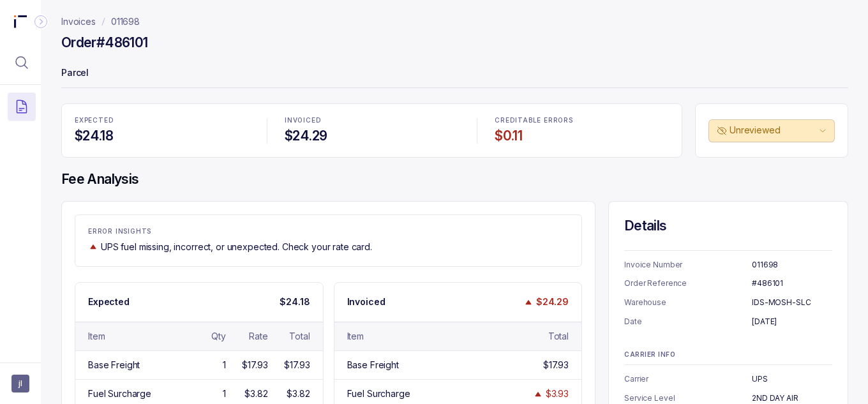  What do you see at coordinates (79, 22) in the screenshot?
I see `p: Invoices` at bounding box center [79, 22].